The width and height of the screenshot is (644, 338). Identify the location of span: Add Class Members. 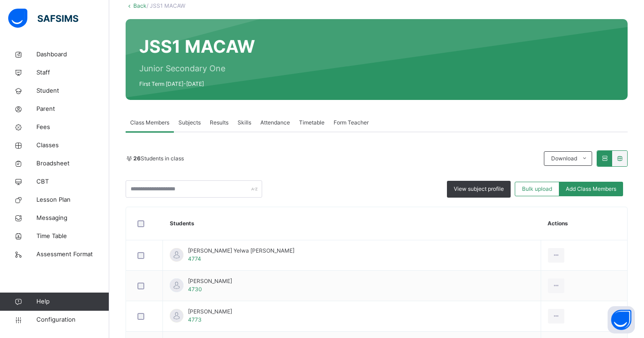
(591, 189).